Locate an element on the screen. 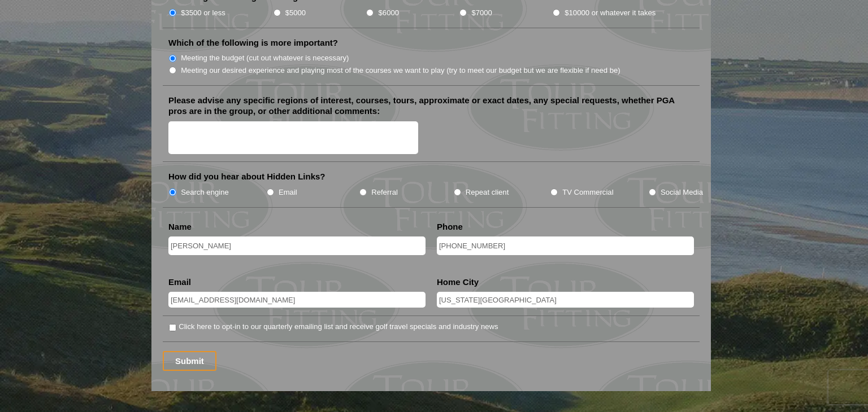  label: Home City is located at coordinates (458, 283).